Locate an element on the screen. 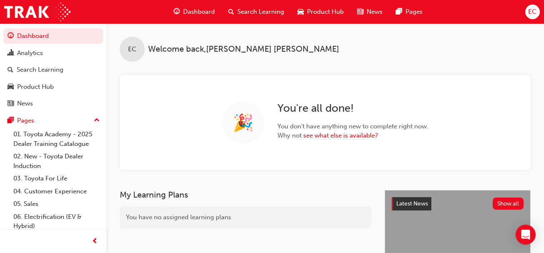  a: news-iconNews is located at coordinates (370, 12).